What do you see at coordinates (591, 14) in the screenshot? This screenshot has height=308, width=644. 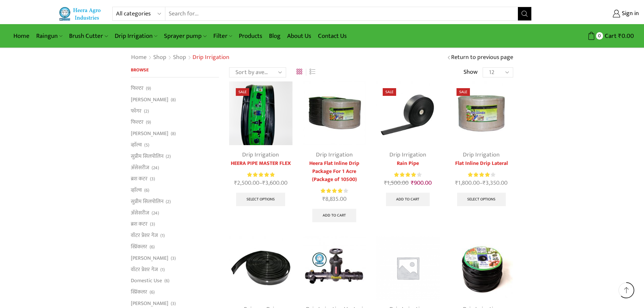 I see `a: Sign in` at bounding box center [591, 14].